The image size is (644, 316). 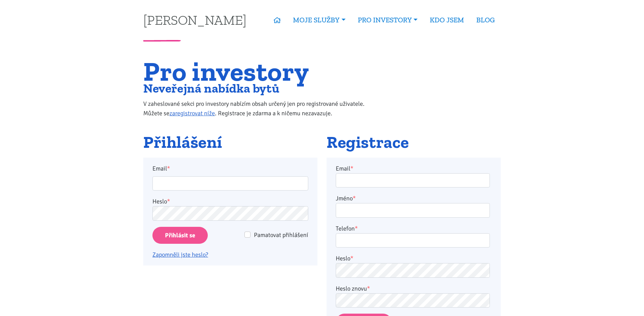 I want to click on a: zaregistrovat níže, so click(x=192, y=113).